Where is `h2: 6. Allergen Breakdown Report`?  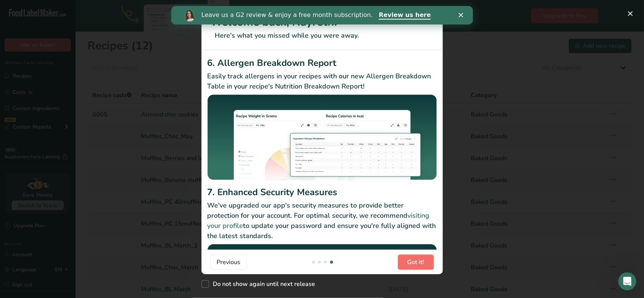
h2: 6. Allergen Breakdown Report is located at coordinates (322, 63).